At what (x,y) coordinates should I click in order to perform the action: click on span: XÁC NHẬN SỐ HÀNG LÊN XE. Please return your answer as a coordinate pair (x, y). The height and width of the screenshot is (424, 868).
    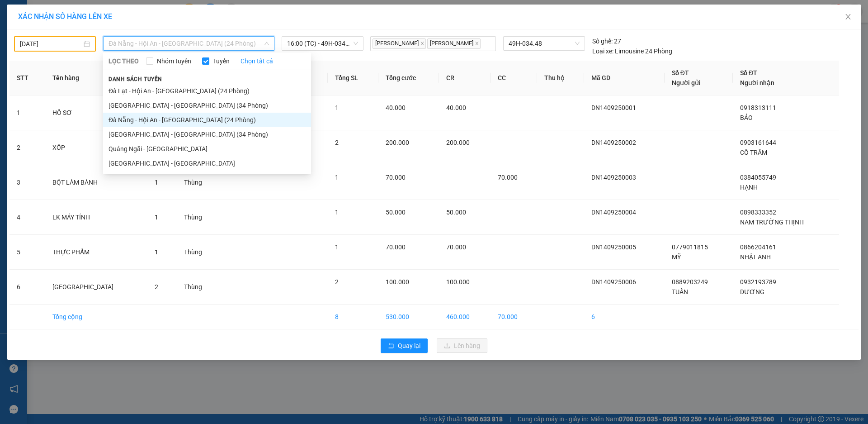
    Looking at the image, I should click on (65, 16).